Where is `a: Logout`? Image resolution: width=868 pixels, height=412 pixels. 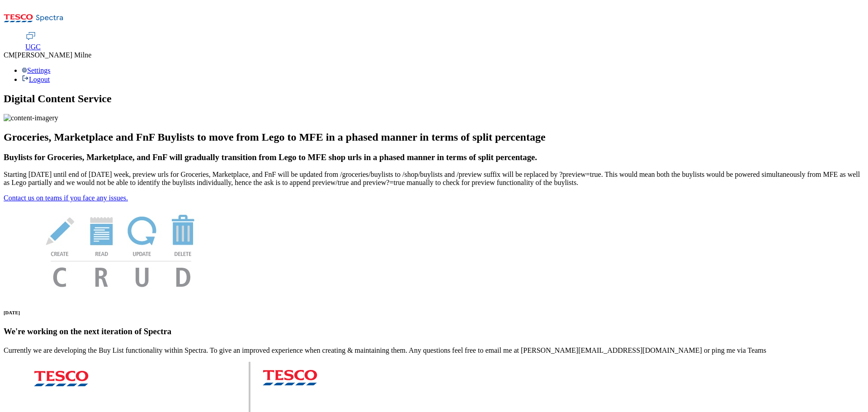 a: Logout is located at coordinates (36, 79).